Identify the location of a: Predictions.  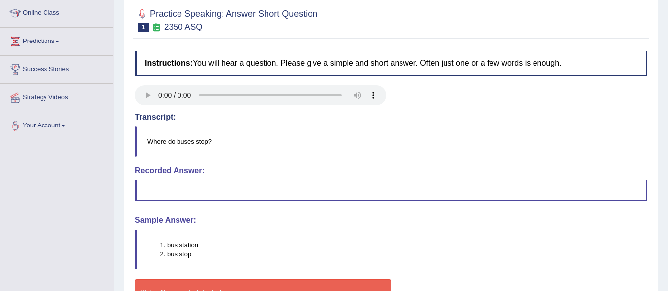
(57, 40).